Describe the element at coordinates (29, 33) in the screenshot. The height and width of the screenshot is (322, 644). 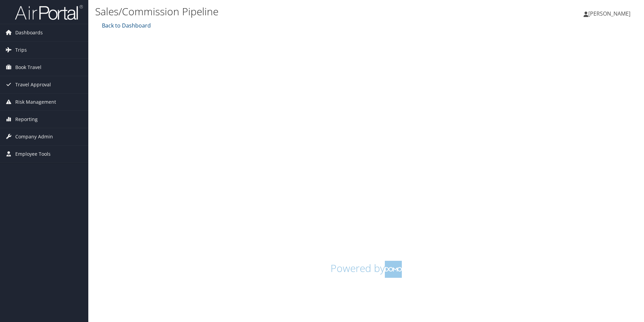
I see `span: Dashboards` at that location.